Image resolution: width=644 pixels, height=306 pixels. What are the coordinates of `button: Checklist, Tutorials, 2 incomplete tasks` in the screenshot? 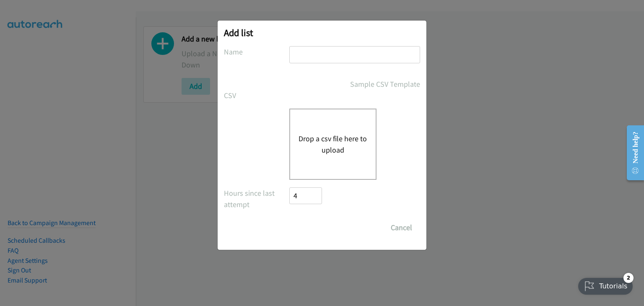 It's located at (32, 17).